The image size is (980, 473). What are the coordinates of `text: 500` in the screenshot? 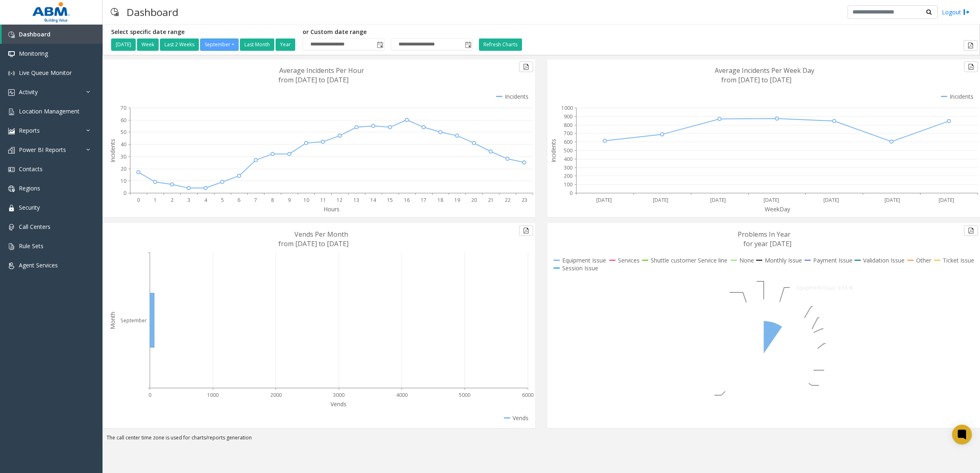 It's located at (568, 150).